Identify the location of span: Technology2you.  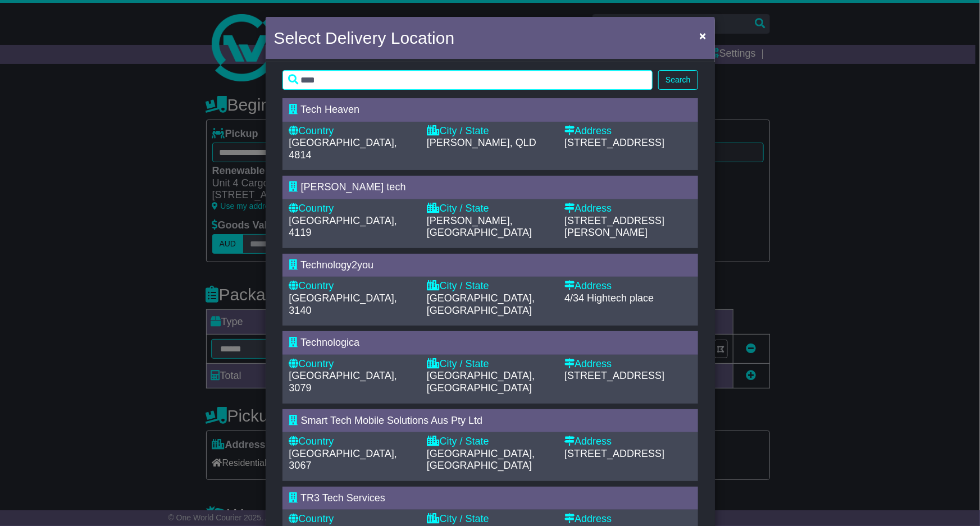
(337, 265).